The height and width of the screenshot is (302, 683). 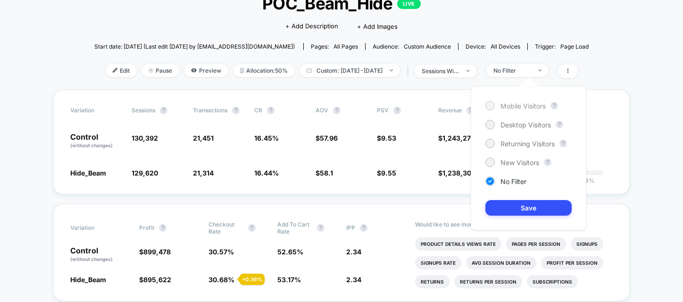 What do you see at coordinates (203, 138) in the screenshot?
I see `span: 21,451` at bounding box center [203, 138].